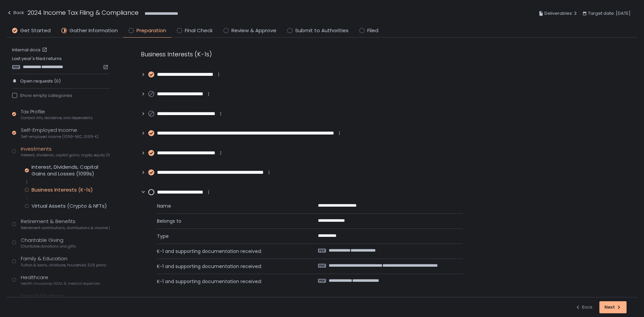 Image resolution: width=644 pixels, height=317 pixels. Describe the element at coordinates (65, 151) in the screenshot. I see `div: Investments` at that location.